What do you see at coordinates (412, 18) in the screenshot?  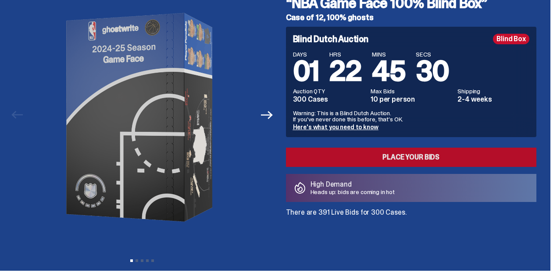 I see `h5: Case of 12, 100% ghosts` at bounding box center [412, 18].